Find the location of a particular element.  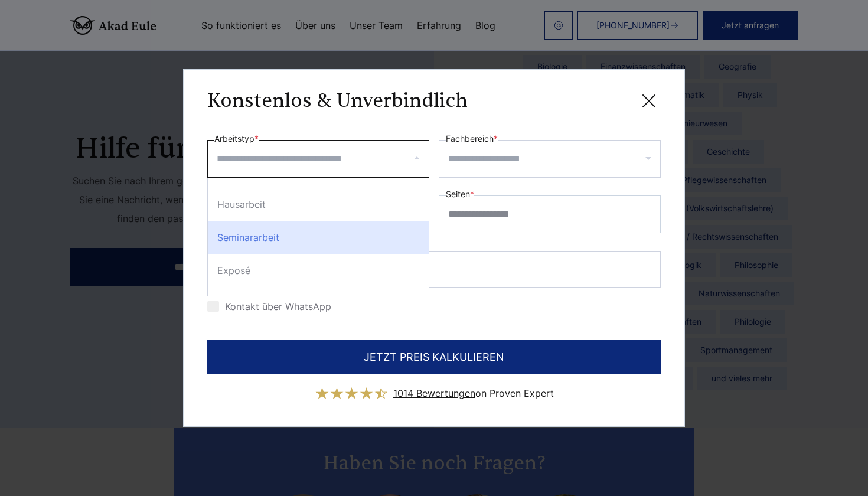

div: Exposé is located at coordinates (318, 270).